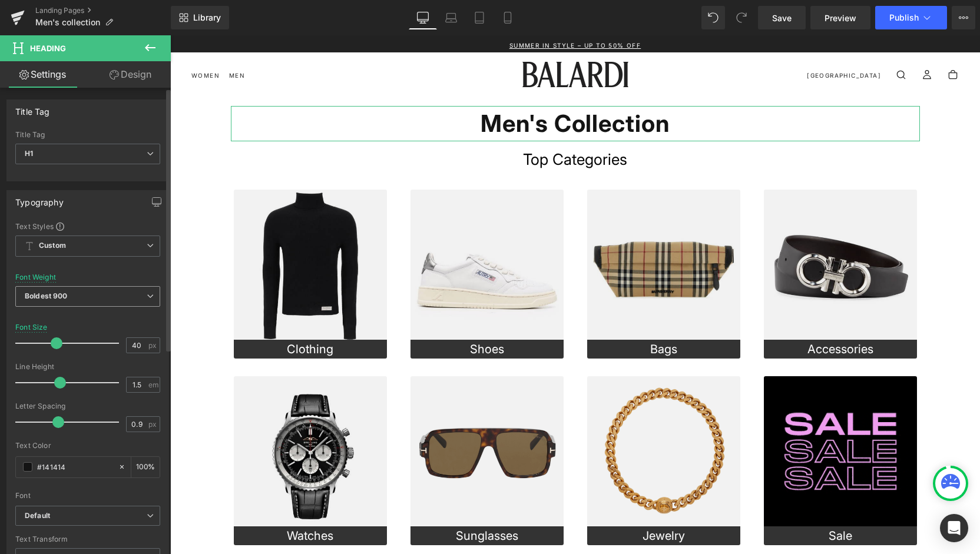 This screenshot has width=980, height=554. What do you see at coordinates (36, 40) in the screenshot?
I see `a: Women` at bounding box center [36, 40].